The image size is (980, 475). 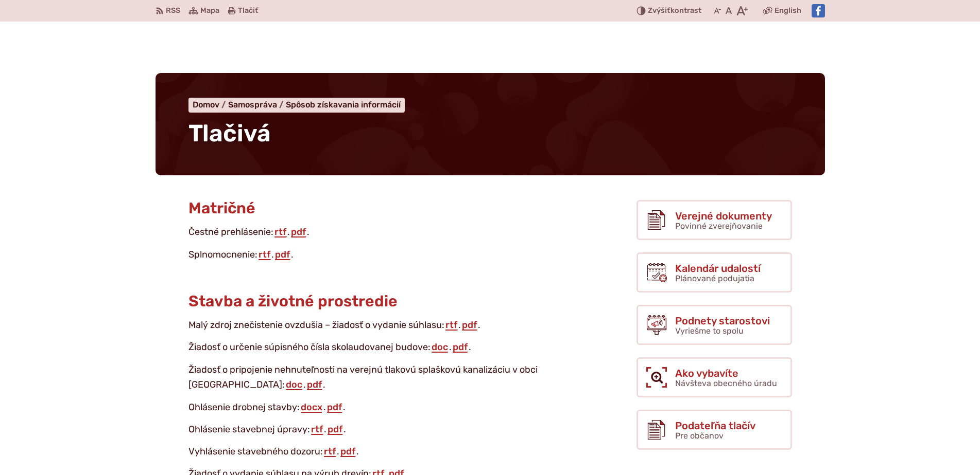 I want to click on span: Tlačivá, so click(x=229, y=133).